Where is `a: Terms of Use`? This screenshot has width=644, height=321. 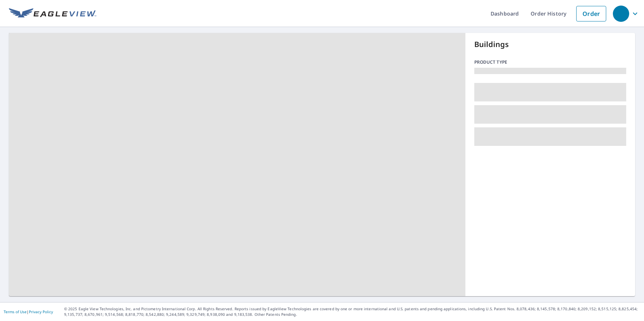 a: Terms of Use is located at coordinates (15, 312).